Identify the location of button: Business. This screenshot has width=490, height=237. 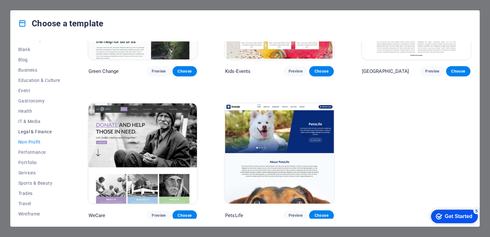
(39, 70).